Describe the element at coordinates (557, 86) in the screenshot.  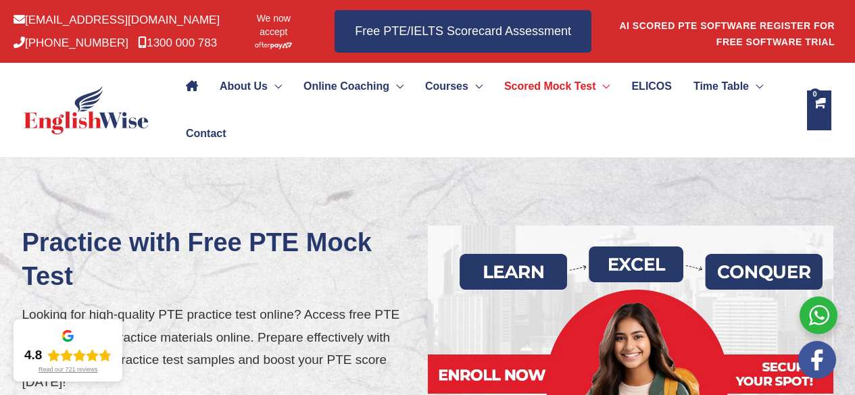
I see `a: Scored Mock TestMenu Toggle` at that location.